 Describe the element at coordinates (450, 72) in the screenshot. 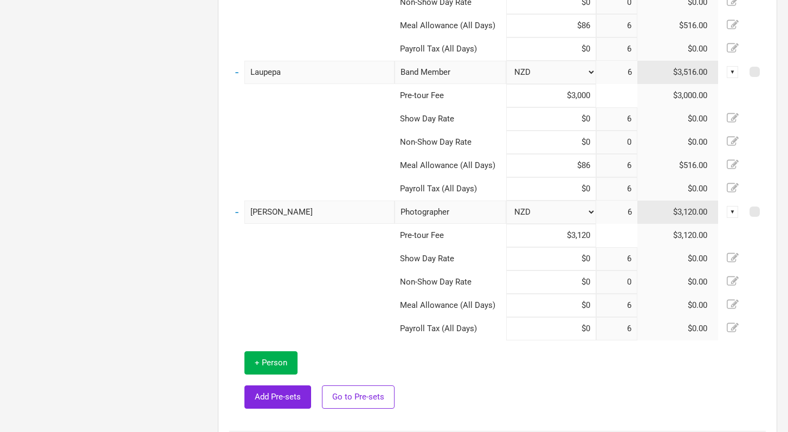

I see `div: Band Member` at that location.